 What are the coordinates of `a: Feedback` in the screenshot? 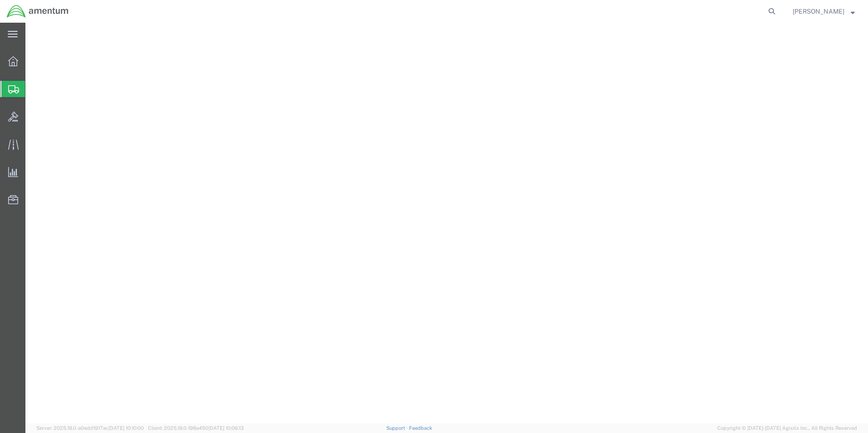 It's located at (420, 428).